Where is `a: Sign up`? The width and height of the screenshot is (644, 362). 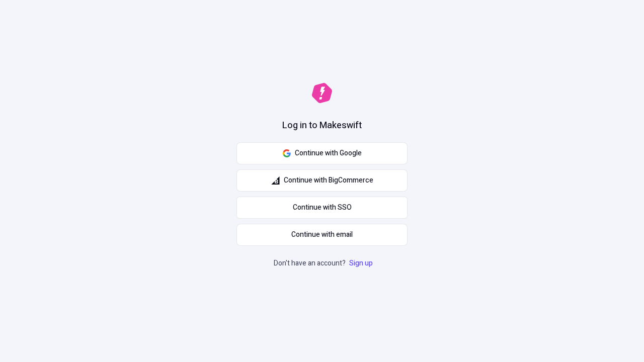 a: Sign up is located at coordinates (361, 263).